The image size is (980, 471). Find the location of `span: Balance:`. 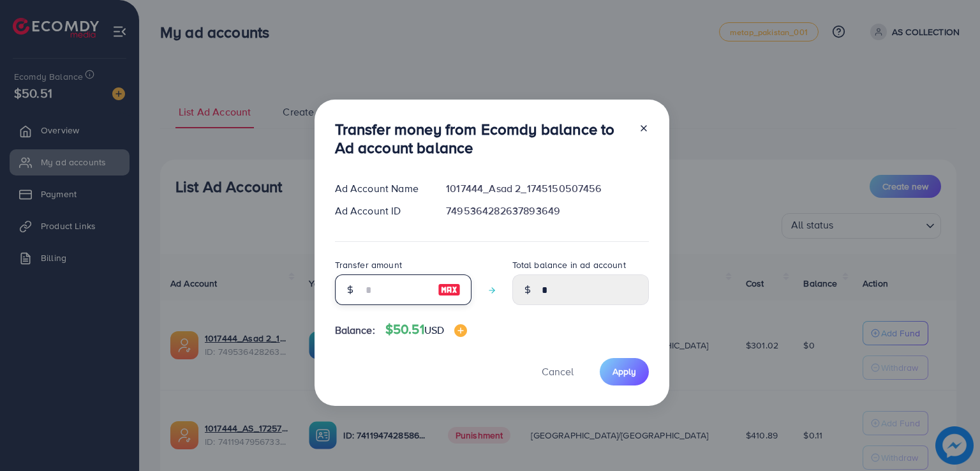

span: Balance: is located at coordinates (355, 330).